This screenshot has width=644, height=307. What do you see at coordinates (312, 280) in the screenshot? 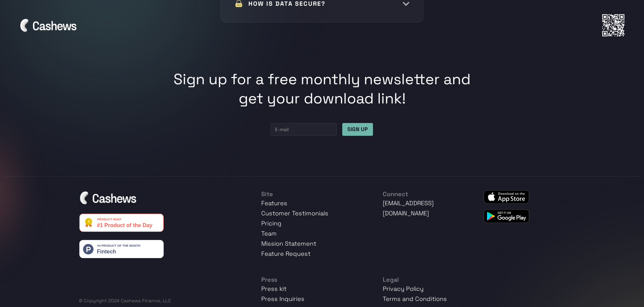
I see `div: Press` at bounding box center [312, 280].